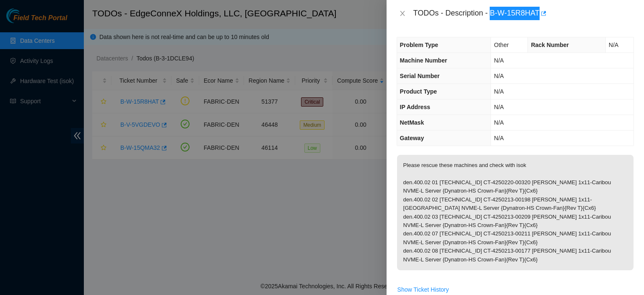 The width and height of the screenshot is (644, 295). I want to click on span: Serial Number, so click(419, 76).